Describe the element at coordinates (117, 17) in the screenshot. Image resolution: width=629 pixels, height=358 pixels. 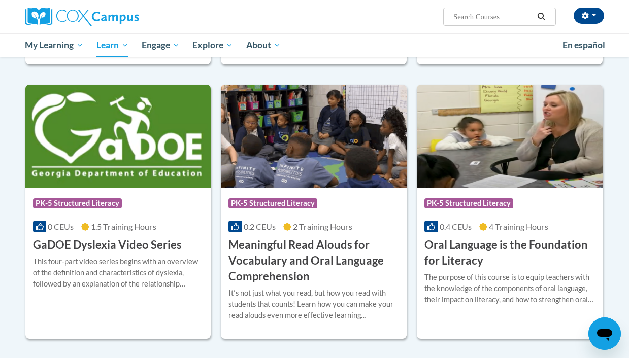
I see `a: Cox Campus` at that location.